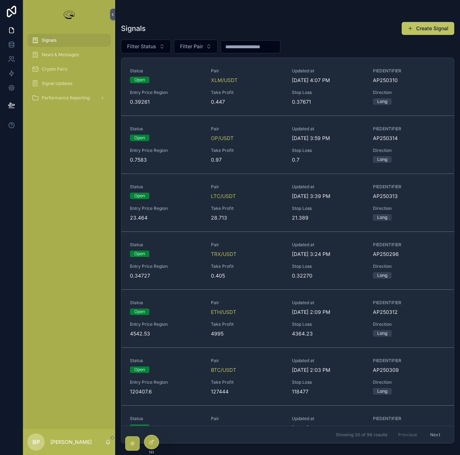  What do you see at coordinates (69, 55) in the screenshot?
I see `a: News & Messages` at bounding box center [69, 55].